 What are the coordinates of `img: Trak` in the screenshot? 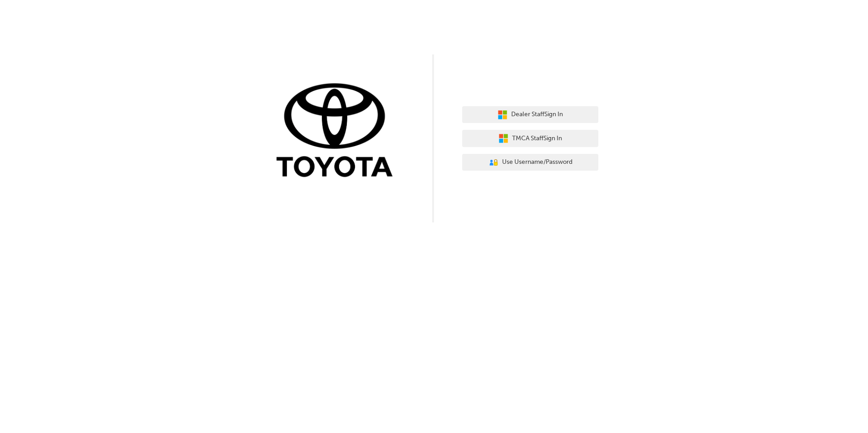 It's located at (338, 131).